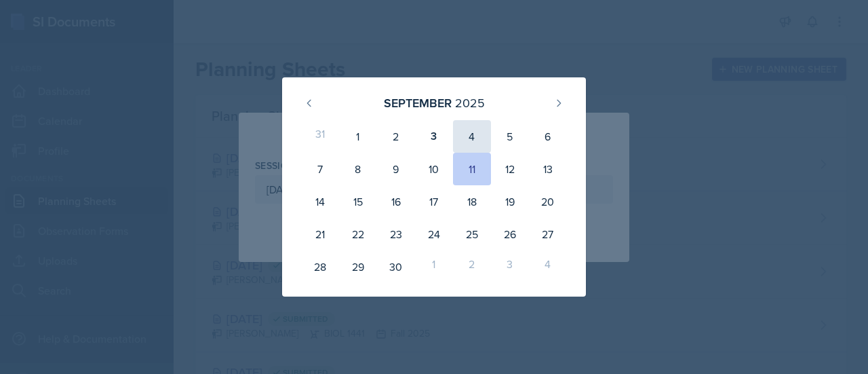 This screenshot has height=374, width=868. Describe the element at coordinates (359, 234) in the screenshot. I see `div: 22` at that location.